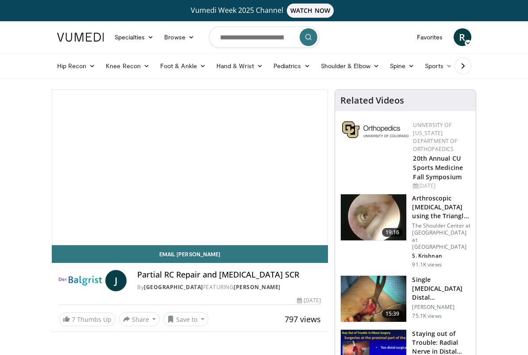 The width and height of the screenshot is (528, 355). What do you see at coordinates (73, 319) in the screenshot?
I see `span: 7` at bounding box center [73, 319].